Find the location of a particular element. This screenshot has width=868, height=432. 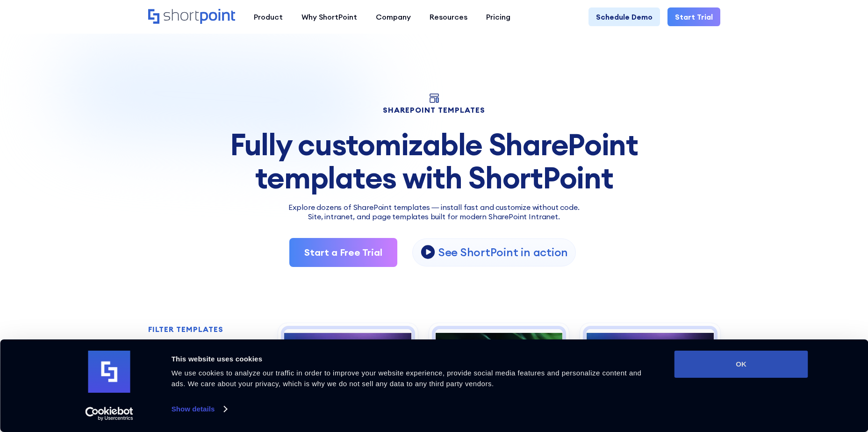

img: Team Hub 4 – SharePoint Employee Portal Template: Employee portal for people, calendar, skills, a... is located at coordinates (650, 377).